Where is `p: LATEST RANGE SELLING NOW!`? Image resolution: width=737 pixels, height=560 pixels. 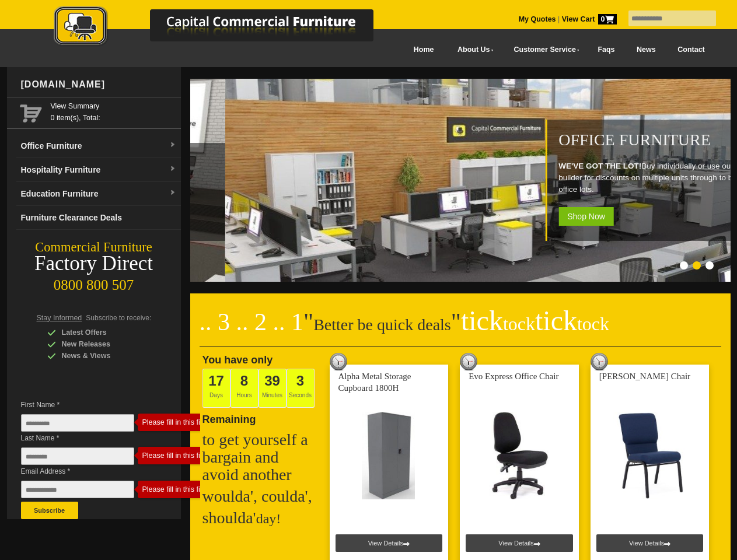
p: LATEST RANGE SELLING NOW! is located at coordinates (118, 190).